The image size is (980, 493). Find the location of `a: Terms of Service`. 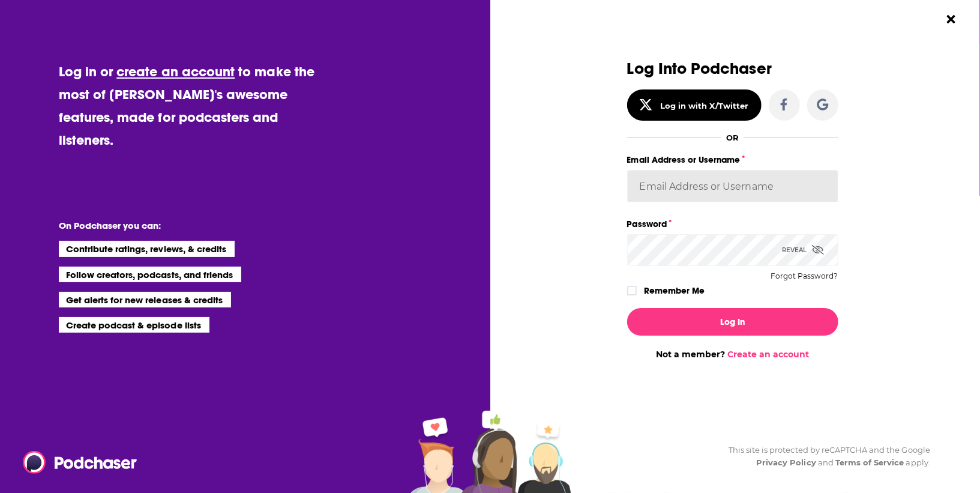

a: Terms of Service is located at coordinates (869, 462).